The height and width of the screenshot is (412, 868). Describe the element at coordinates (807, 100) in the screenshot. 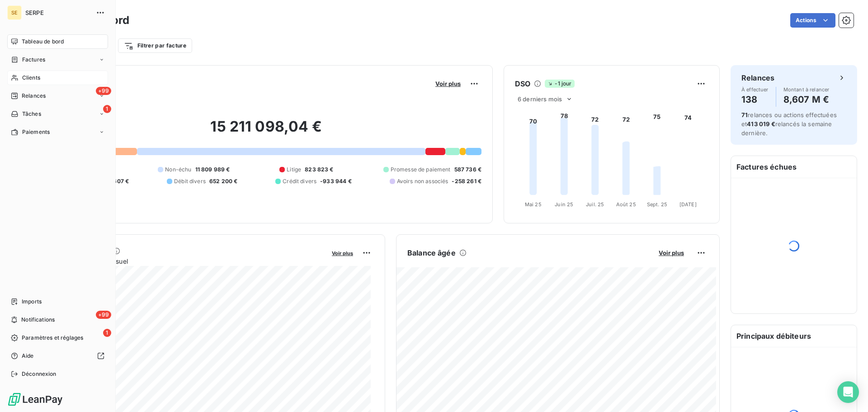

I see `h4: 8,607 M €` at that location.